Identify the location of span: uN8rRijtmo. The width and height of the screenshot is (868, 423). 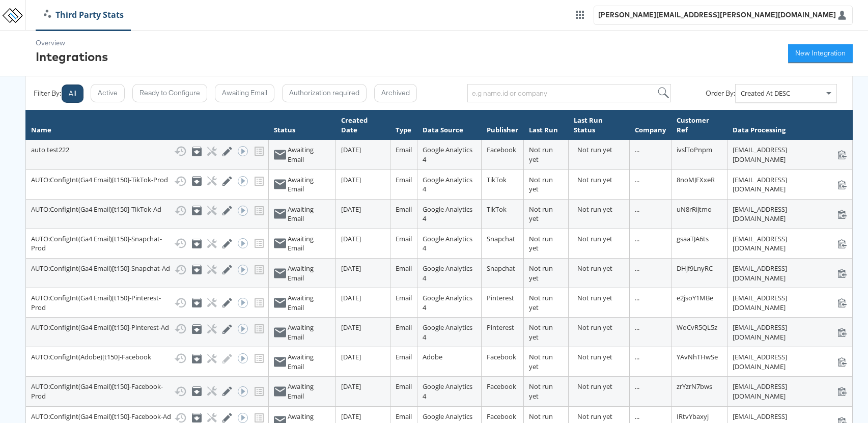
(694, 209).